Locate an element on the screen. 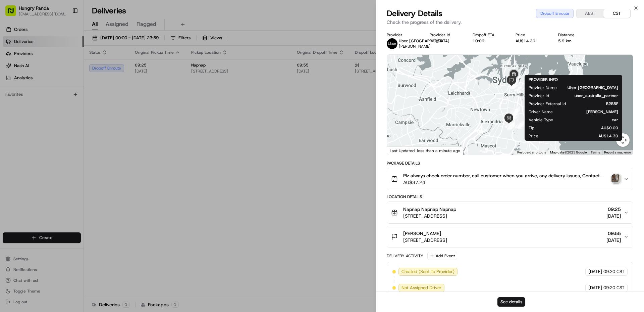  a: 📗Knowledge Base is located at coordinates (29, 153).